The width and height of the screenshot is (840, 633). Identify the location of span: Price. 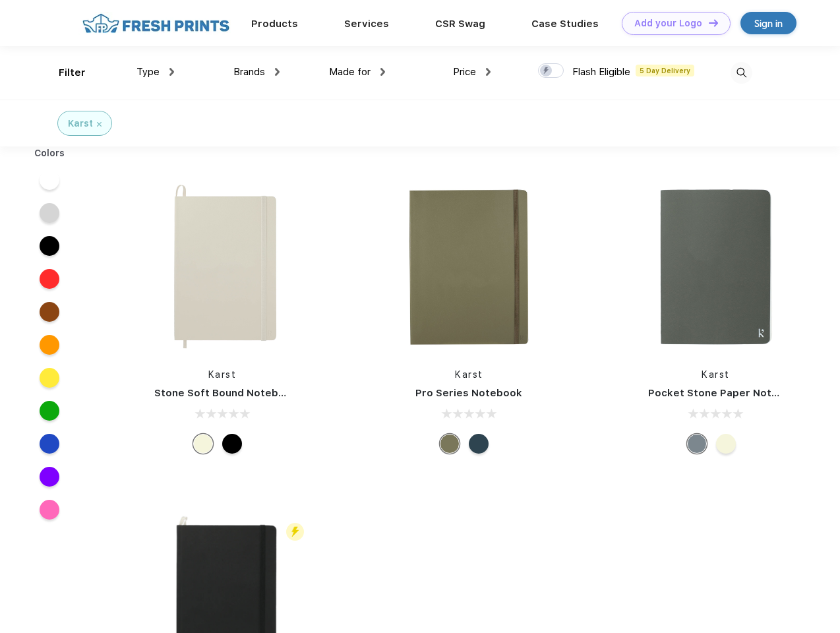
(464, 72).